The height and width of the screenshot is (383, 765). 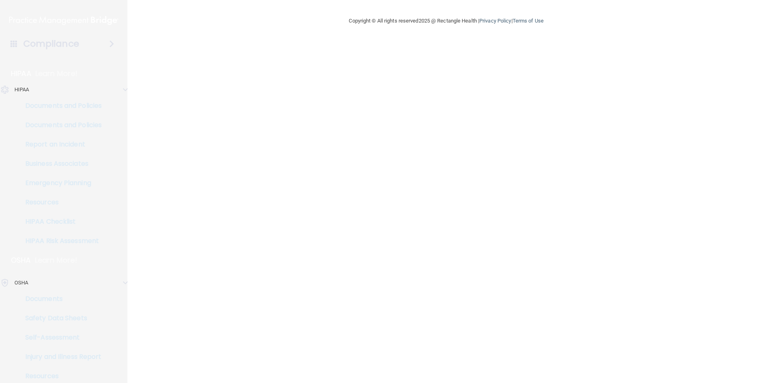 I want to click on p: Emergency Planning, so click(x=60, y=183).